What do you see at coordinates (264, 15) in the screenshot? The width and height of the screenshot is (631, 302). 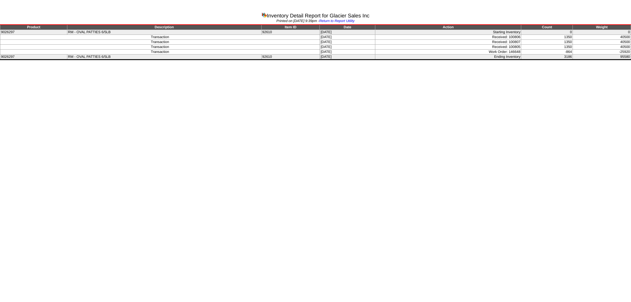 I see `img: graph.gif` at bounding box center [264, 15].